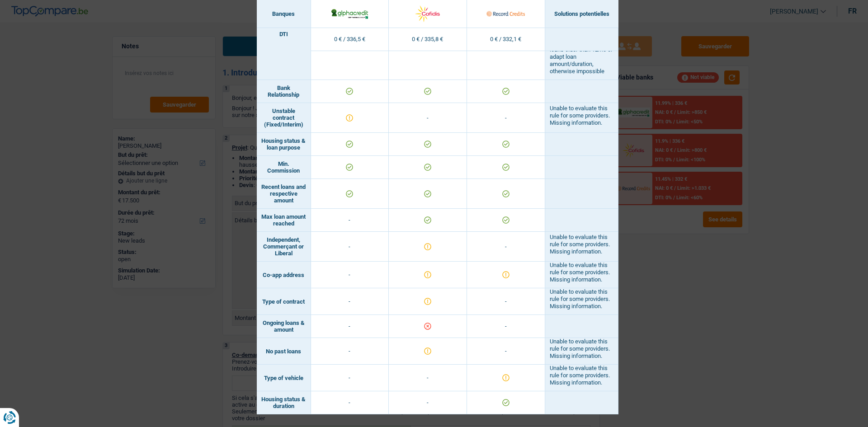 Image resolution: width=868 pixels, height=427 pixels. Describe the element at coordinates (284, 91) in the screenshot. I see `td: Bank Relationship` at that location.